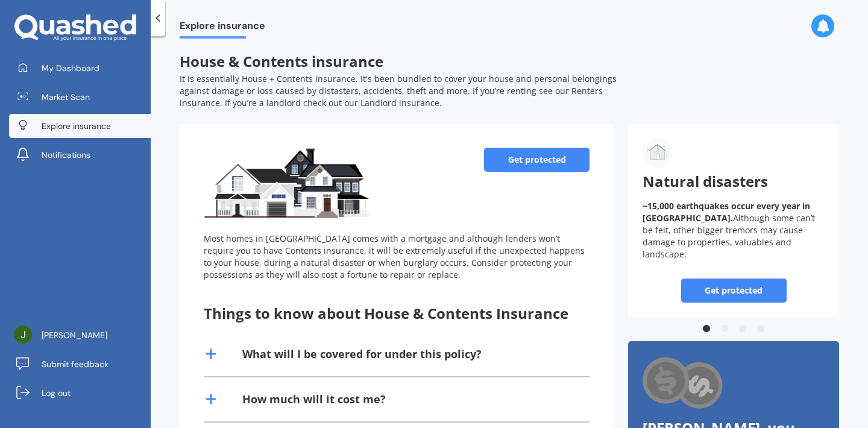  Describe the element at coordinates (743, 329) in the screenshot. I see `button: 3` at that location.